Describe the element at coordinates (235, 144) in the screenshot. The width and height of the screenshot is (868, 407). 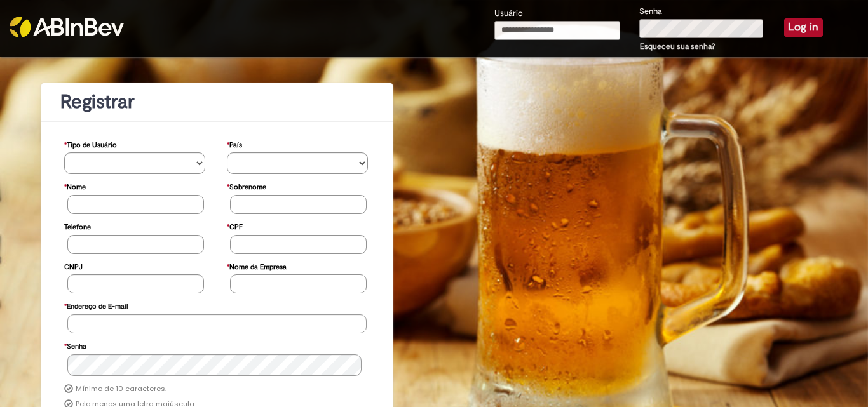
I see `label: País` at that location.